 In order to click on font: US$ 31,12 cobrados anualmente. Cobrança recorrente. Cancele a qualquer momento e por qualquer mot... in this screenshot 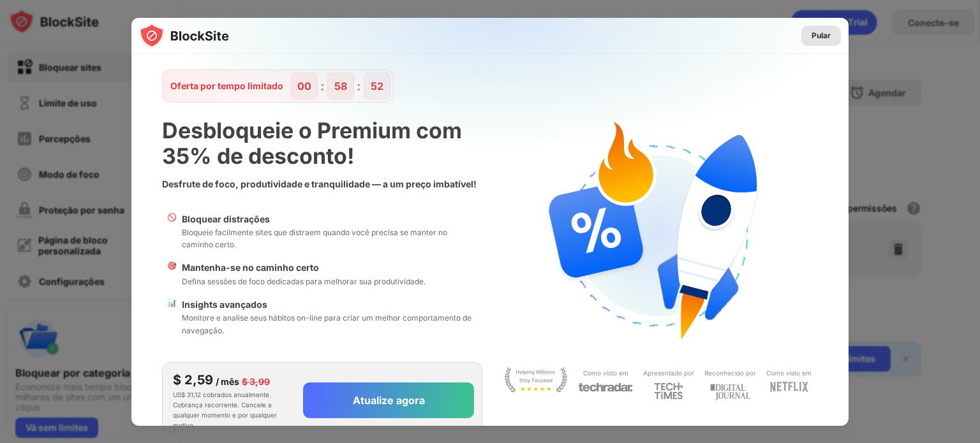, I will do `click(224, 410)`.